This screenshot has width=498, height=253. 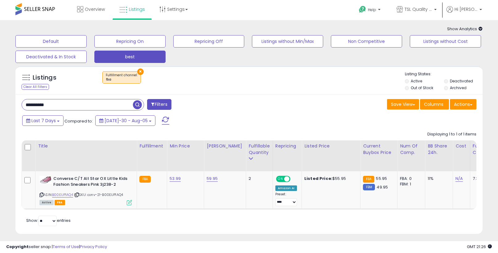 What do you see at coordinates (137, 9) in the screenshot?
I see `span: Listings` at bounding box center [137, 9].